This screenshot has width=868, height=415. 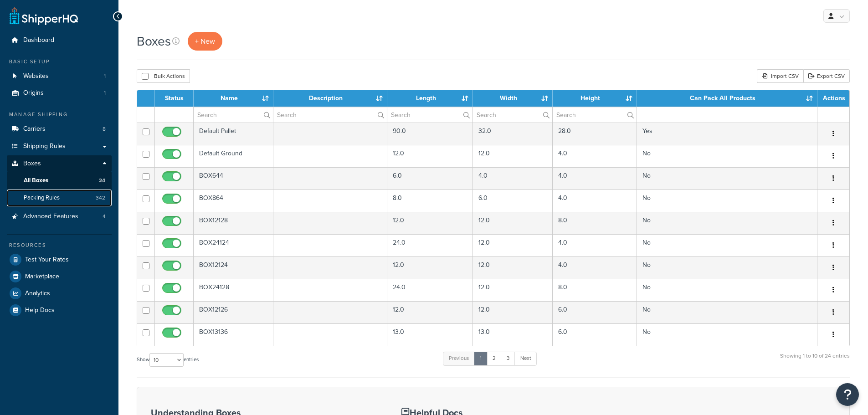 What do you see at coordinates (430, 133) in the screenshot?
I see `td: 90.0` at bounding box center [430, 133].